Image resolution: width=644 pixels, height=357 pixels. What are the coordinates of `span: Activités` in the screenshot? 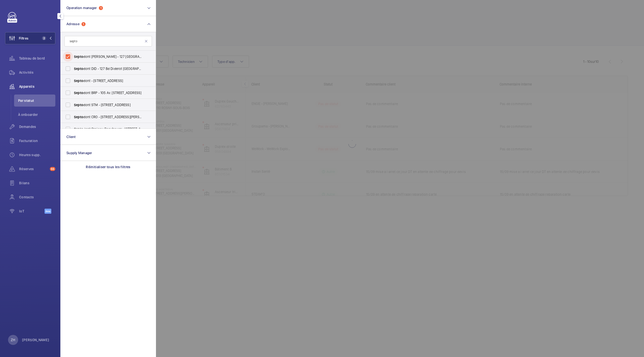 It's located at (37, 73).